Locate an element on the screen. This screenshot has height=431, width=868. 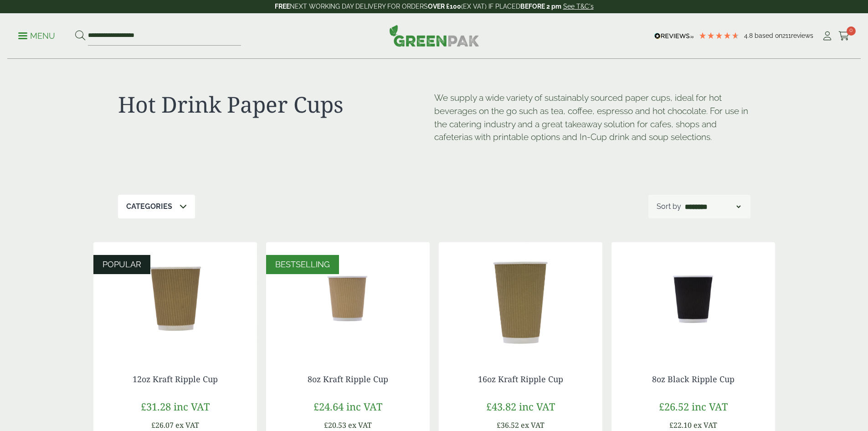
strong: BEFORE 2 pm is located at coordinates (541, 6).